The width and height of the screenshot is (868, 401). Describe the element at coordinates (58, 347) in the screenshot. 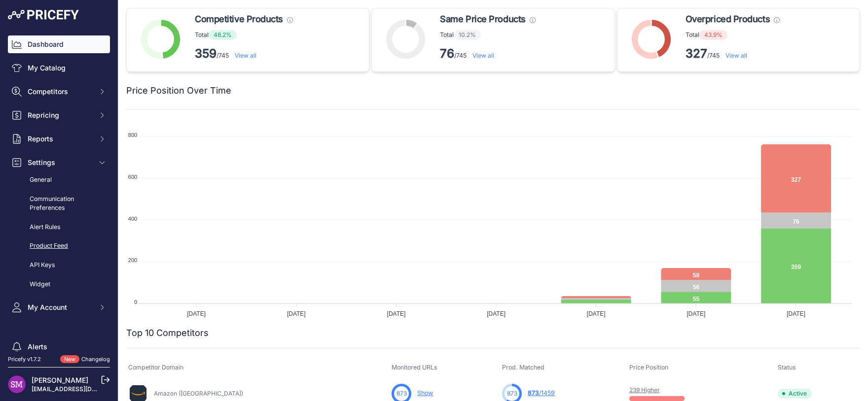

I see `a: Alerts` at that location.